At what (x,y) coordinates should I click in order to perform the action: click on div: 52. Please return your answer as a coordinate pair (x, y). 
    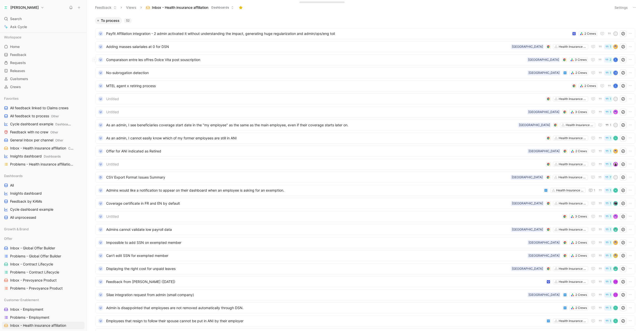
    Looking at the image, I should click on (128, 21).